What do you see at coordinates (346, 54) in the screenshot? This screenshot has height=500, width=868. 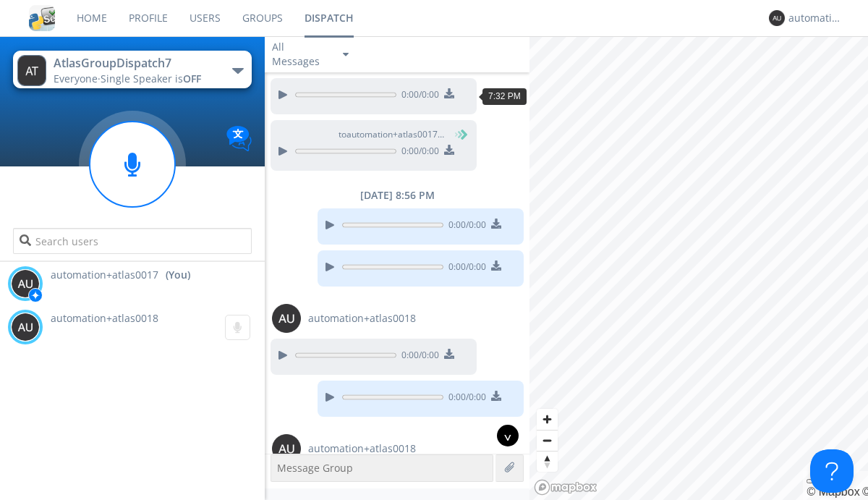 I see `img: caret-down-sm.svg` at bounding box center [346, 54].